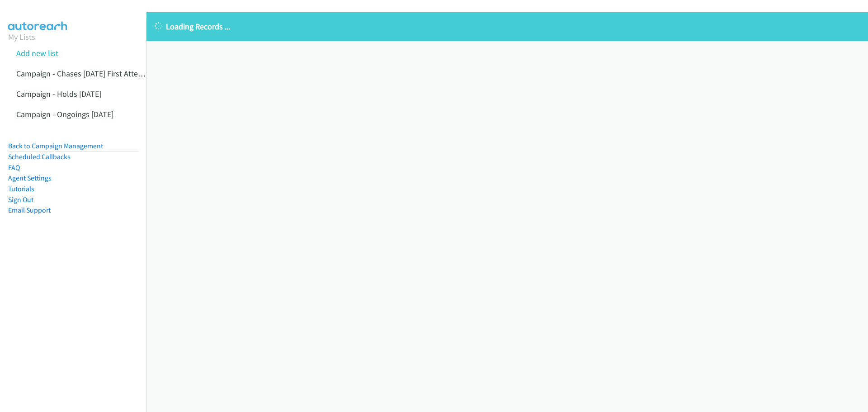 Image resolution: width=868 pixels, height=412 pixels. What do you see at coordinates (30, 178) in the screenshot?
I see `a: Agent Settings` at bounding box center [30, 178].